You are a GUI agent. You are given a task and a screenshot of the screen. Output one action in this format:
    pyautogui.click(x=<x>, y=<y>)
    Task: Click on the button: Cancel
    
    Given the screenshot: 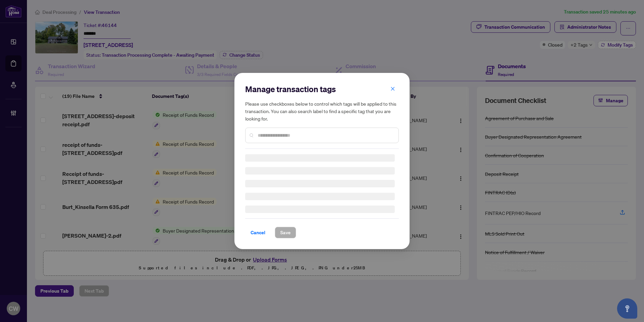 What is the action you would take?
    pyautogui.click(x=258, y=232)
    